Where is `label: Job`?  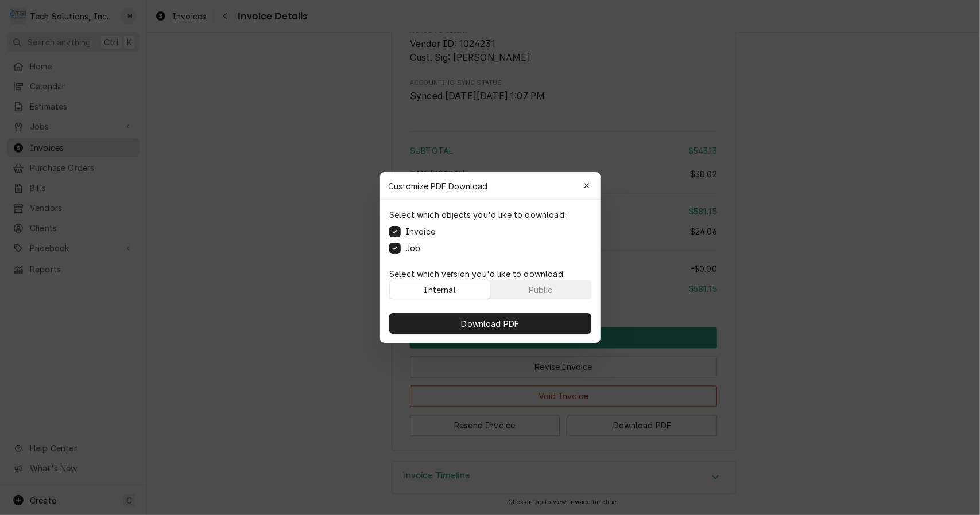 label: Job is located at coordinates (413, 248).